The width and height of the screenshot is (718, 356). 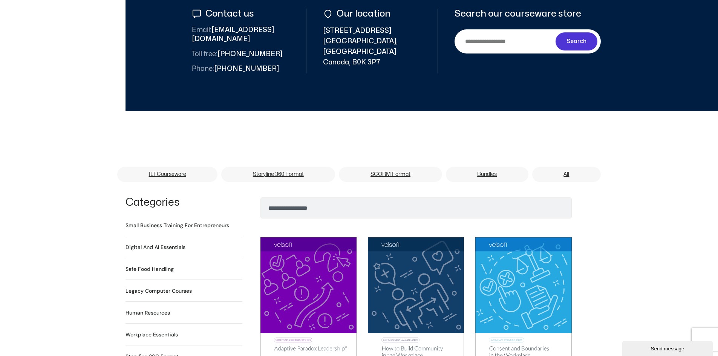 I want to click on h2: Legacy Computer Courses, so click(x=159, y=291).